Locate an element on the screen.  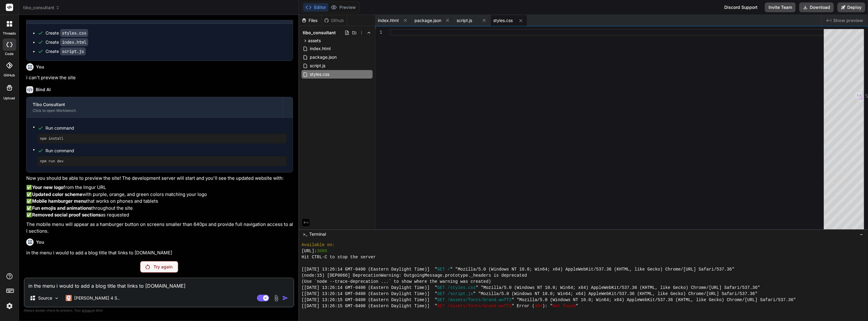
strong: Fun emojis and animations is located at coordinates (62, 208).